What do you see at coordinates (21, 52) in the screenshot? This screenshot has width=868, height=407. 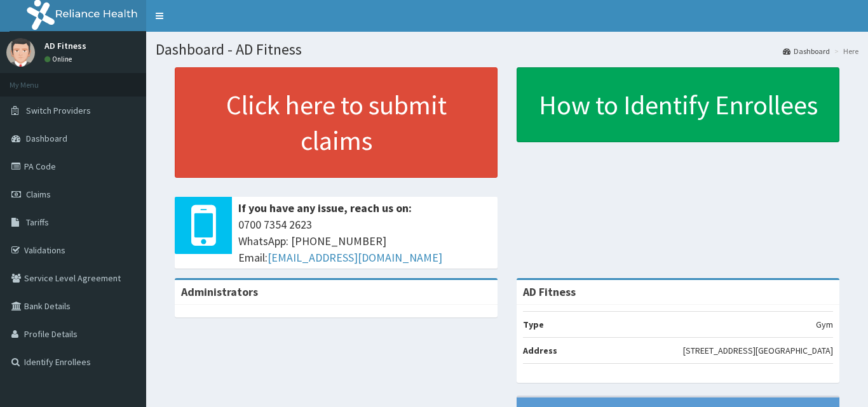 I see `img: User Image` at bounding box center [21, 52].